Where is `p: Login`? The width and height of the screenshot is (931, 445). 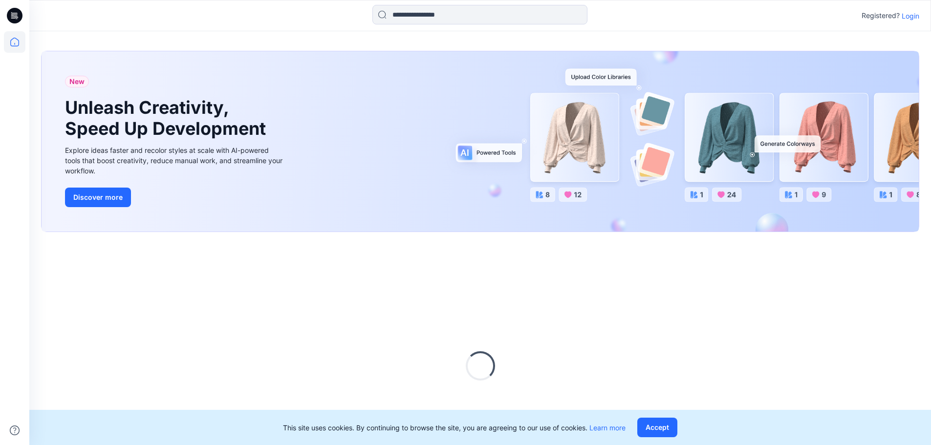
p: Login is located at coordinates (911, 16).